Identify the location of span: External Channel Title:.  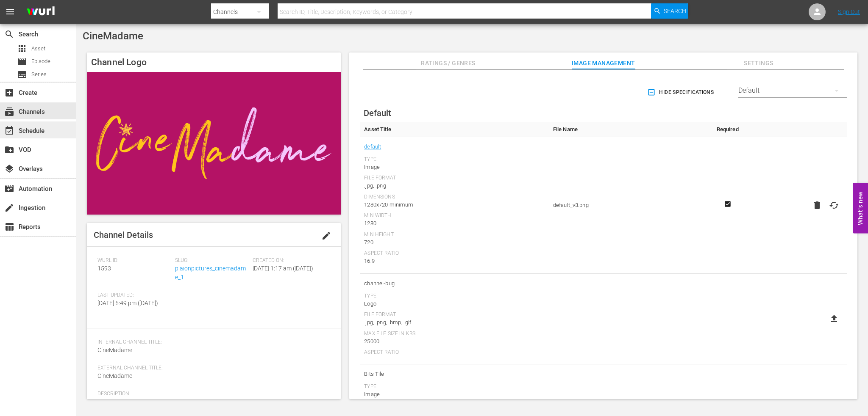
(212, 368).